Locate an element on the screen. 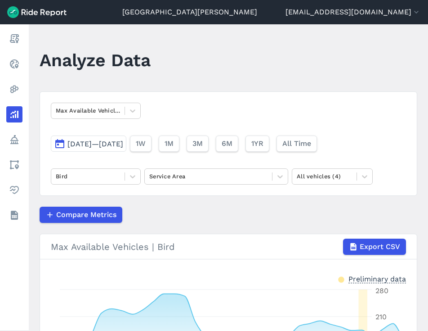 The height and width of the screenshot is (331, 428). span: 3M is located at coordinates (198, 144).